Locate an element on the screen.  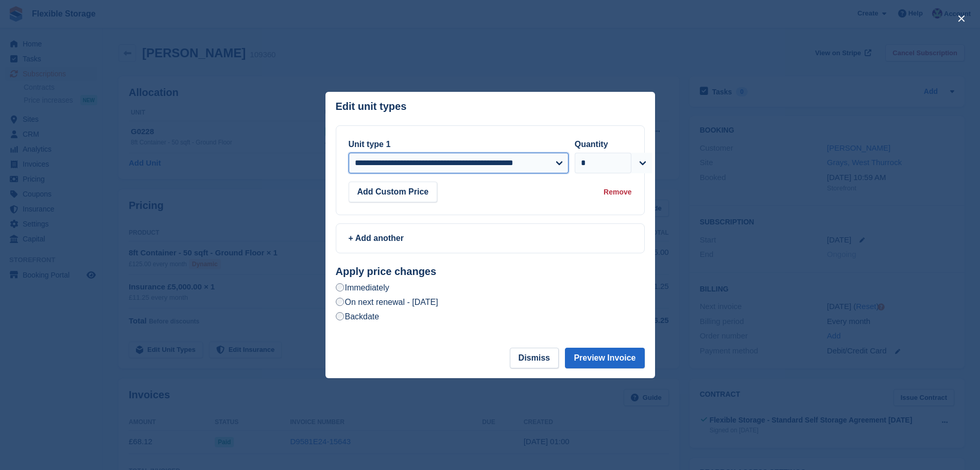
button: Dismiss is located at coordinates (534, 358).